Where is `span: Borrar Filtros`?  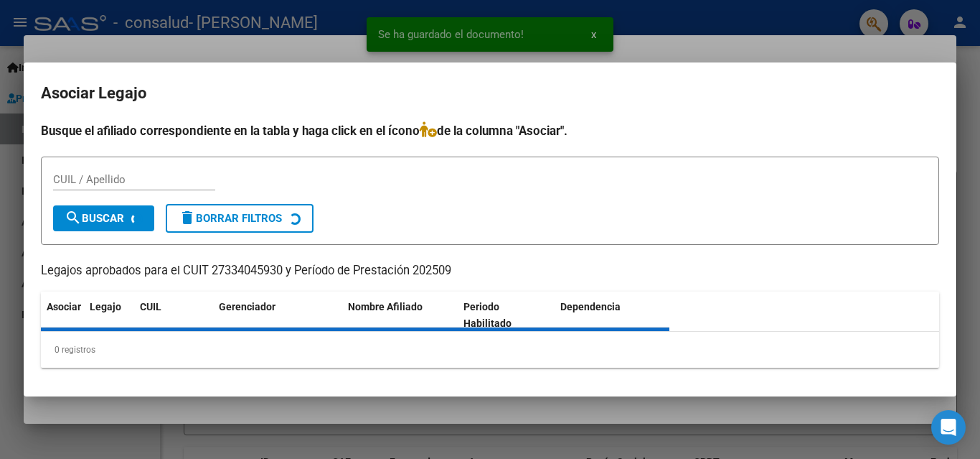 span: Borrar Filtros is located at coordinates (230, 218).